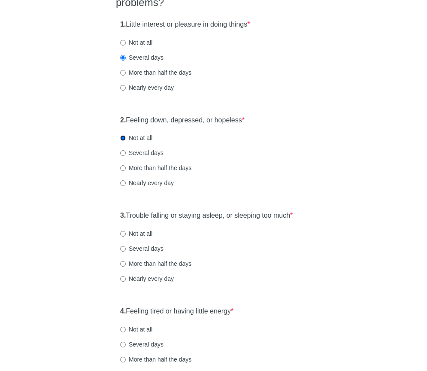 The height and width of the screenshot is (371, 427). What do you see at coordinates (123, 24) in the screenshot?
I see `strong: 1.` at bounding box center [123, 24].